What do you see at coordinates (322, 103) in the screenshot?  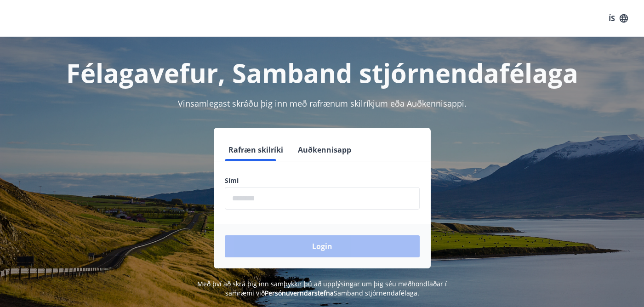 I see `span: Vinsamlegast skráðu þig inn með rafrænum skilríkjum eða Auðkennisappi.` at bounding box center [322, 103].